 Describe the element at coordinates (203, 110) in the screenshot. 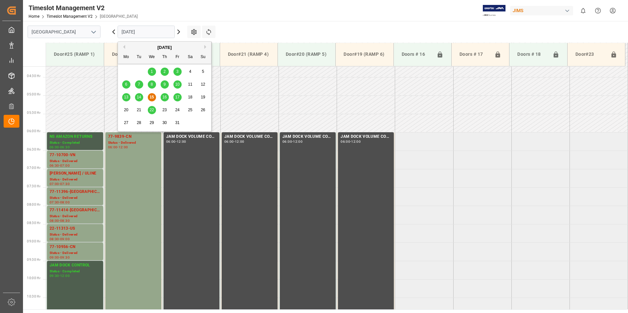

I see `span: 26` at that location.